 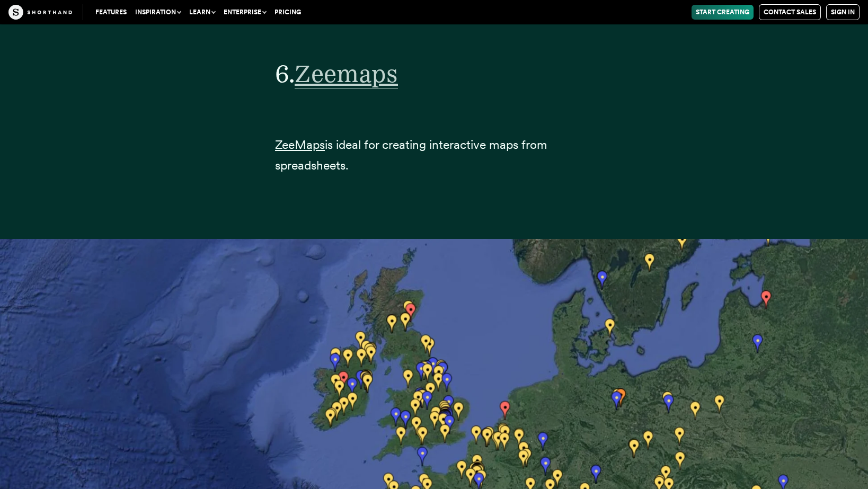 I want to click on a: Contact Sales, so click(x=789, y=12).